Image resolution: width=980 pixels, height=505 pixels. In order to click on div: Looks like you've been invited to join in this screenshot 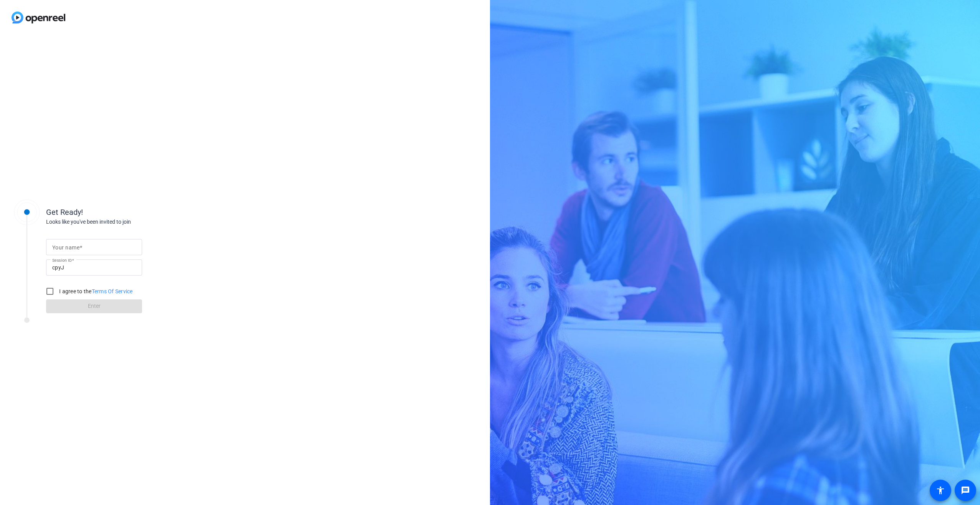, I will do `click(123, 222)`.